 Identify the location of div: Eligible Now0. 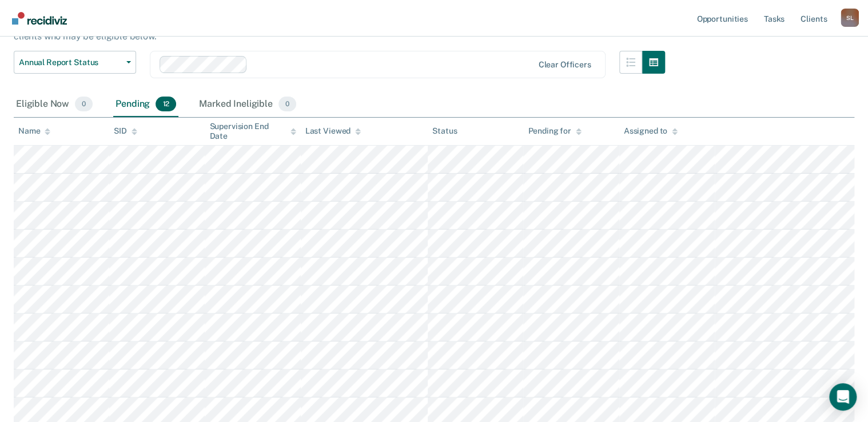
(54, 105).